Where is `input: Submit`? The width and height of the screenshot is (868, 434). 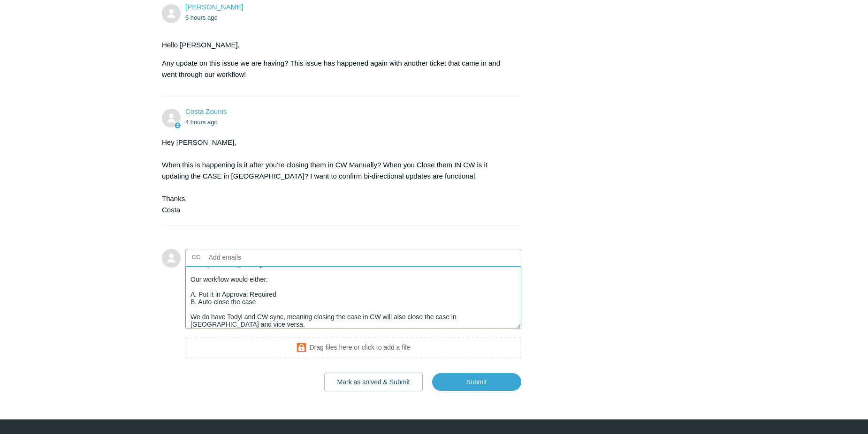 input: Submit is located at coordinates (476, 382).